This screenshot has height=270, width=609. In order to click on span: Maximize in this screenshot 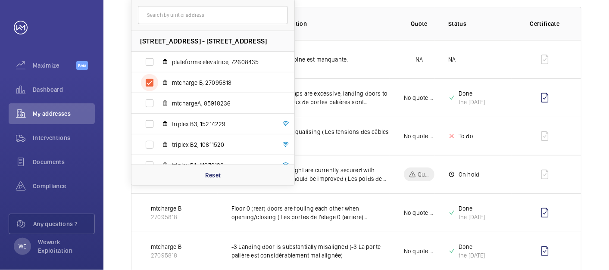, I will do `click(54, 66)`.